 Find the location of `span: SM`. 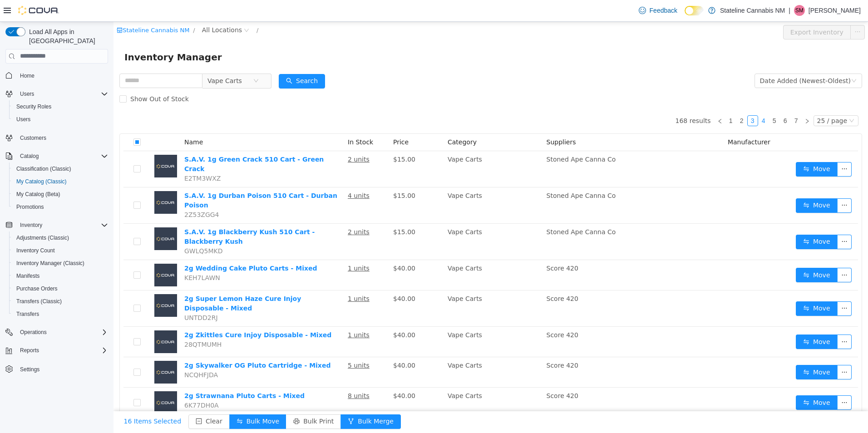

span: SM is located at coordinates (799, 10).